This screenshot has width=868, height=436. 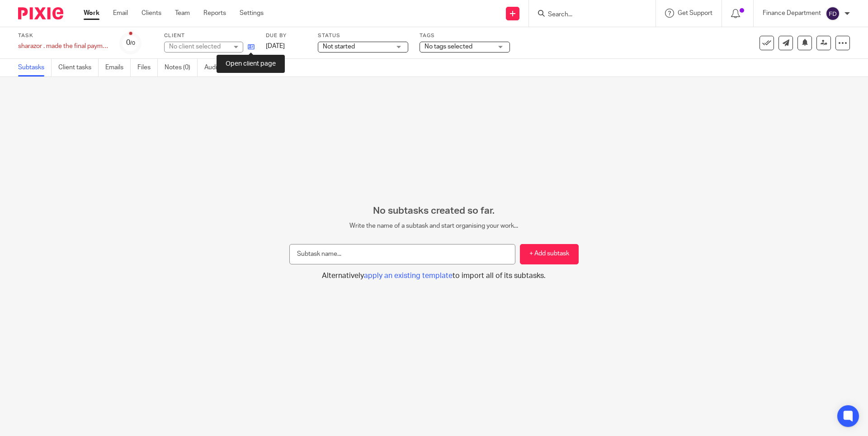 What do you see at coordinates (133, 43) in the screenshot?
I see `small: /0` at bounding box center [133, 43].